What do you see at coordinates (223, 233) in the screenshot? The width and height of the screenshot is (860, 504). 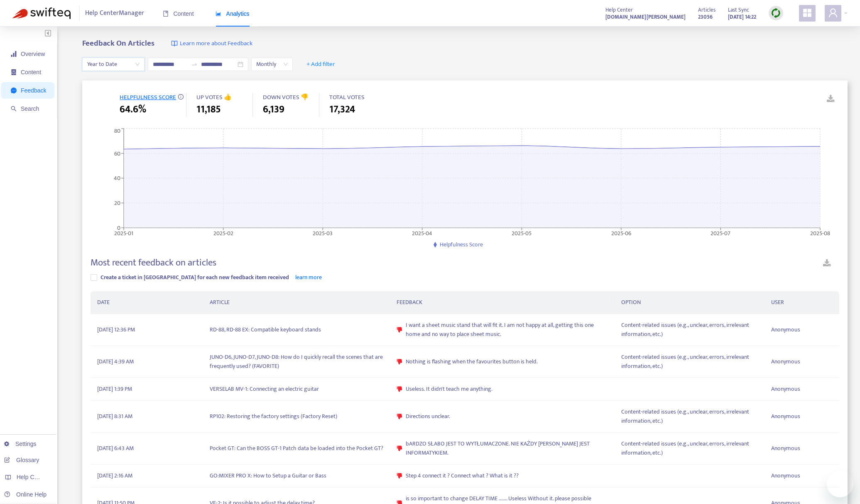 I see `tspan: 2025-02` at bounding box center [223, 233].